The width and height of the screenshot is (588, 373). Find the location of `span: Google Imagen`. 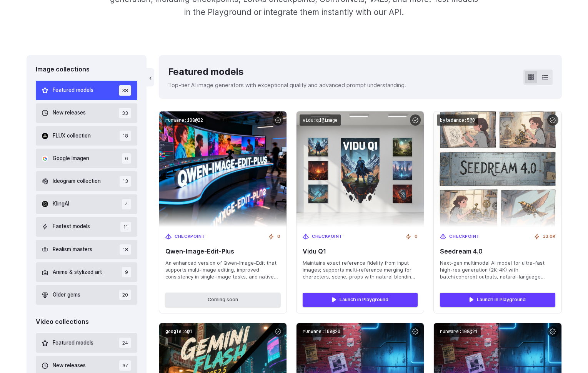

span: Google Imagen is located at coordinates (70, 159).